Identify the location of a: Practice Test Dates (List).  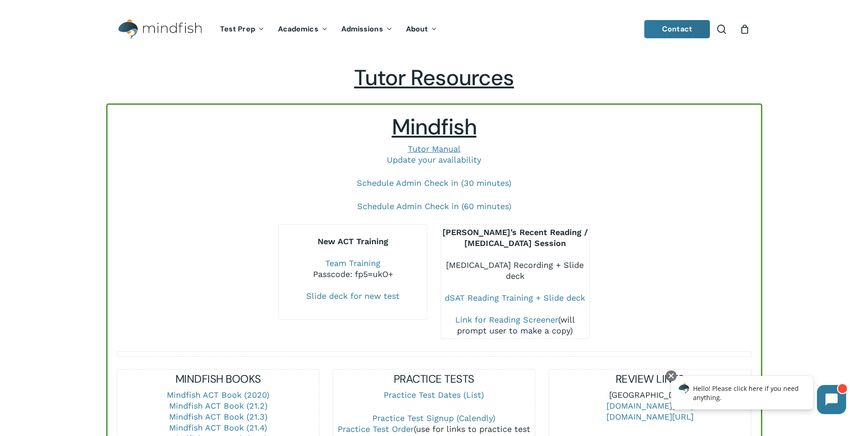
(434, 395).